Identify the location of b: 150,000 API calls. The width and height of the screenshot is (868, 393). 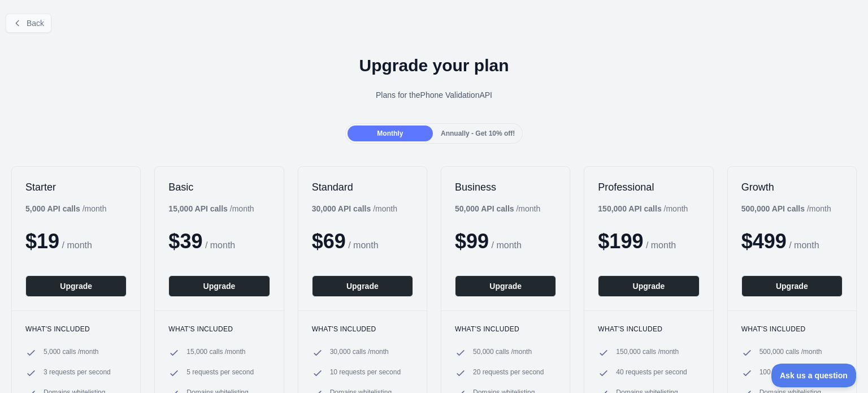
(629, 209).